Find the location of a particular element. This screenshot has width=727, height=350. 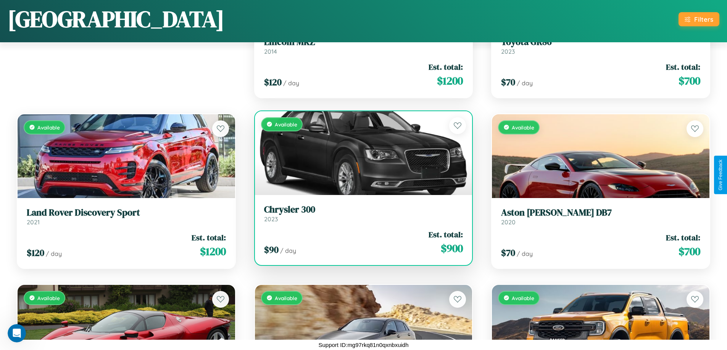

a: Lincoln MKZ2014 is located at coordinates (363, 46).